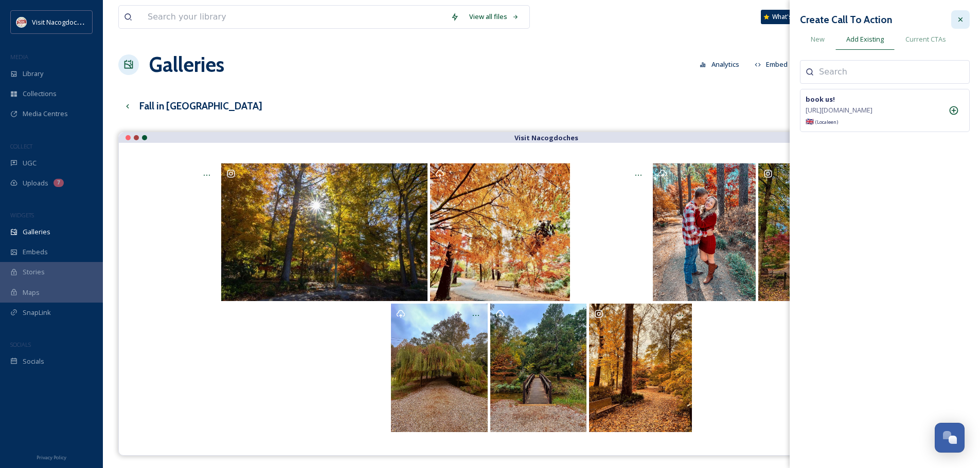 Image resolution: width=980 pixels, height=468 pixels. What do you see at coordinates (546, 138) in the screenshot?
I see `strong: Visit Nacogdoches` at bounding box center [546, 138].